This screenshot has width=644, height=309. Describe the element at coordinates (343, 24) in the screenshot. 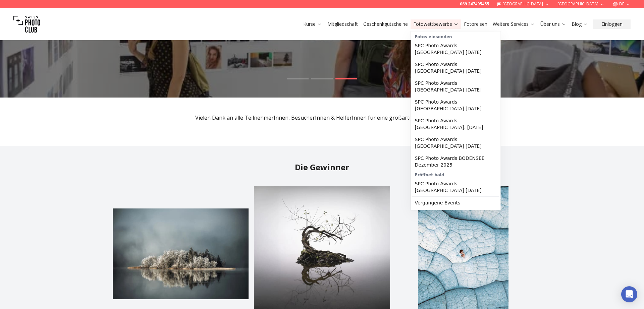

I see `a: Mitgliedschaft` at that location.